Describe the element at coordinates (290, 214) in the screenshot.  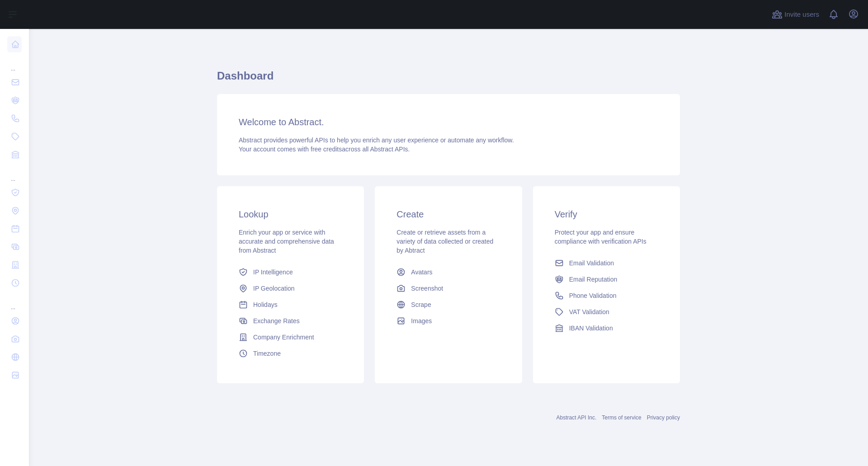
I see `h3: Lookup` at that location.